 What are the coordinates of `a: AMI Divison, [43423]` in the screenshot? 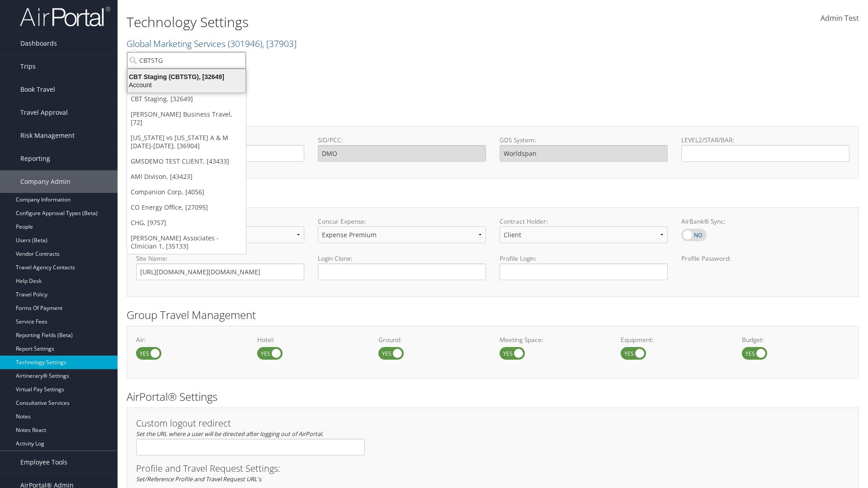 It's located at (186, 177).